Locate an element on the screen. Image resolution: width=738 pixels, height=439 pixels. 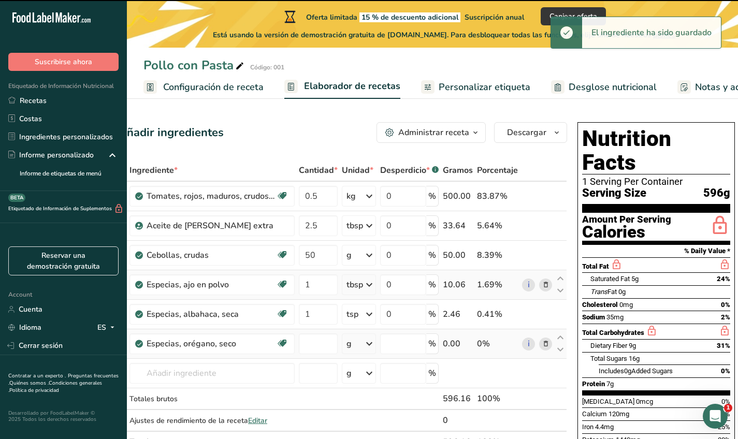
div: Oferta limitada is located at coordinates (403, 17).